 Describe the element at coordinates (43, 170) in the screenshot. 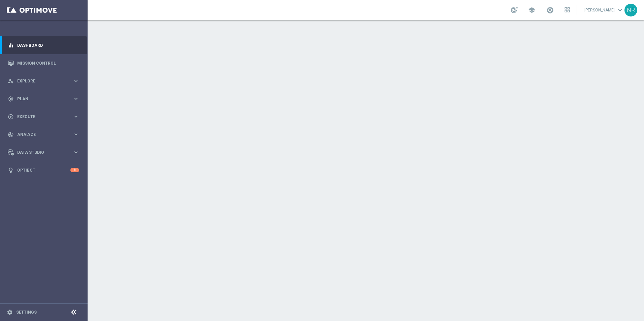

I see `a: Optibot` at that location.